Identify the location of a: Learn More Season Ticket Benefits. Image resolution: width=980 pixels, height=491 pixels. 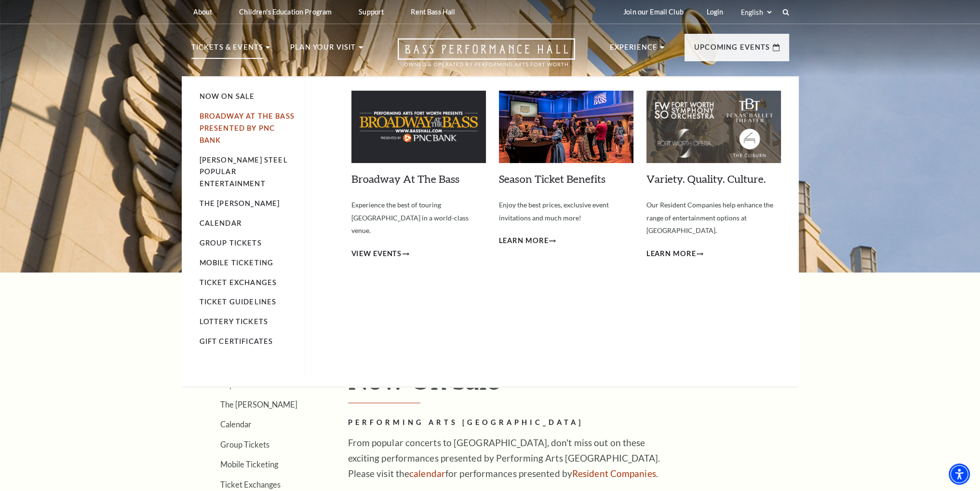
(527, 241).